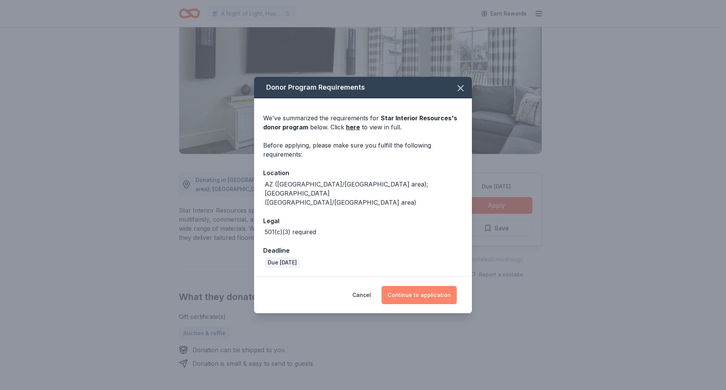 The width and height of the screenshot is (726, 390). I want to click on div: 501(c)(3) required, so click(290, 232).